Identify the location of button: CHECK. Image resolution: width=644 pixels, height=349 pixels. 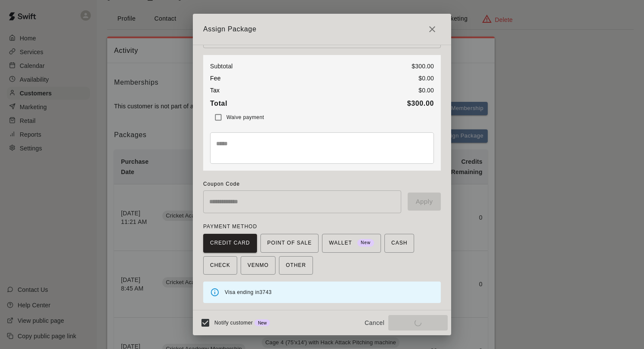
(220, 266).